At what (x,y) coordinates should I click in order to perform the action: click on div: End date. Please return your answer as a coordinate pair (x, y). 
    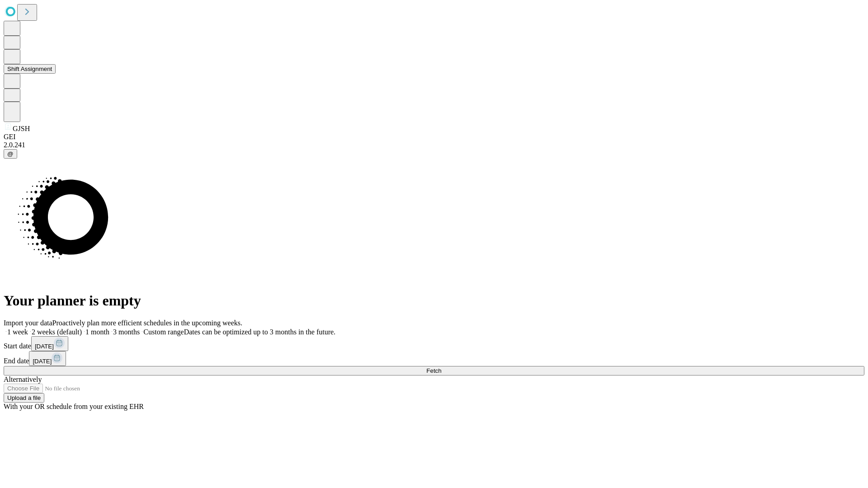
    Looking at the image, I should click on (434, 358).